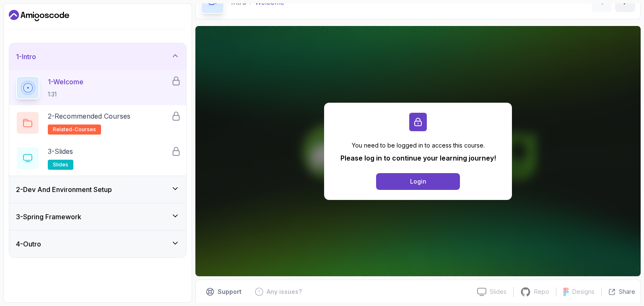 This screenshot has height=306, width=644. What do you see at coordinates (98, 189) in the screenshot?
I see `button: 2-Dev And Environment Setup` at bounding box center [98, 189].